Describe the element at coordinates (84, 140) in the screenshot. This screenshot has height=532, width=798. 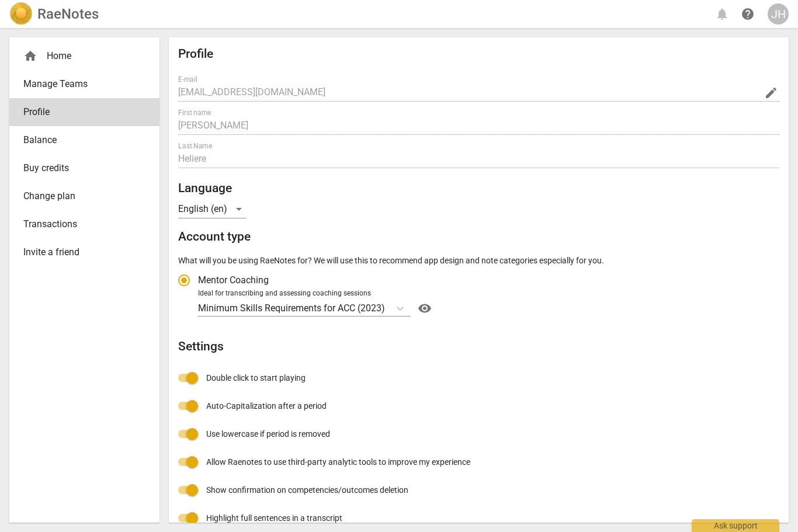
I see `a: Balance` at that location.